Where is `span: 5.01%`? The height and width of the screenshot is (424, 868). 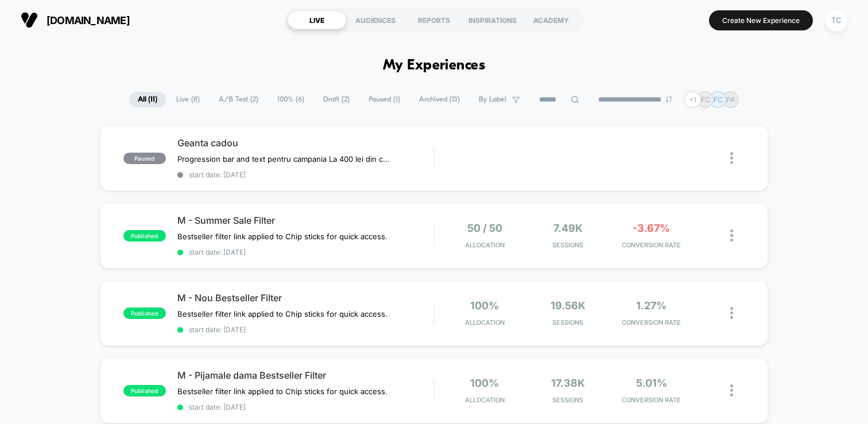 span: 5.01% is located at coordinates (651, 383).